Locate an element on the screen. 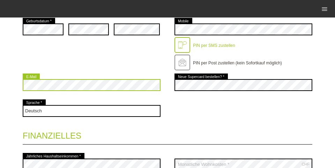 The image size is (335, 168). a: menu is located at coordinates (325, 9).